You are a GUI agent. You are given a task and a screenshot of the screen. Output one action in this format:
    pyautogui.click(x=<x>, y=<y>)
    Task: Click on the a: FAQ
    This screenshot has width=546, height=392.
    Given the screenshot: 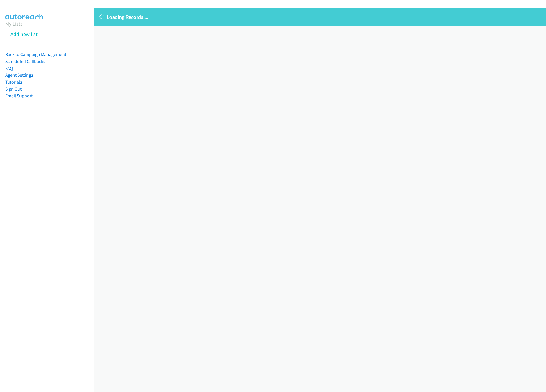 What is the action you would take?
    pyautogui.click(x=9, y=69)
    